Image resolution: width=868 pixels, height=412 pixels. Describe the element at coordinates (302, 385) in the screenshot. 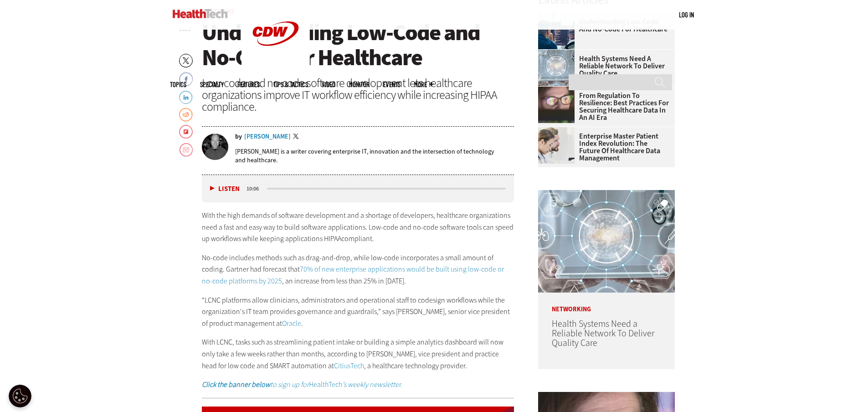

I see `a: Click the banner belowto sign up forHealthTech’s weekly newsletter.` at that location.